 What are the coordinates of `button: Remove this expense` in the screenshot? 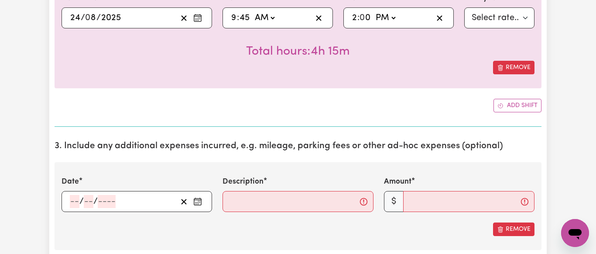 It's located at (514, 229).